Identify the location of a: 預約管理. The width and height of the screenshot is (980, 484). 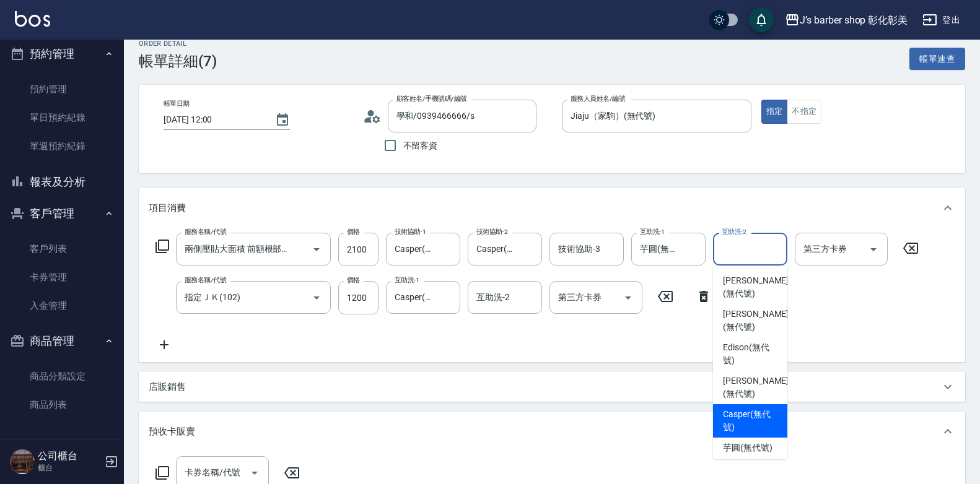
(62, 89).